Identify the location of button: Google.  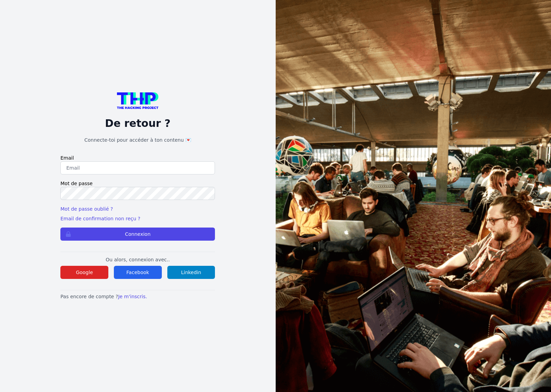
(84, 272).